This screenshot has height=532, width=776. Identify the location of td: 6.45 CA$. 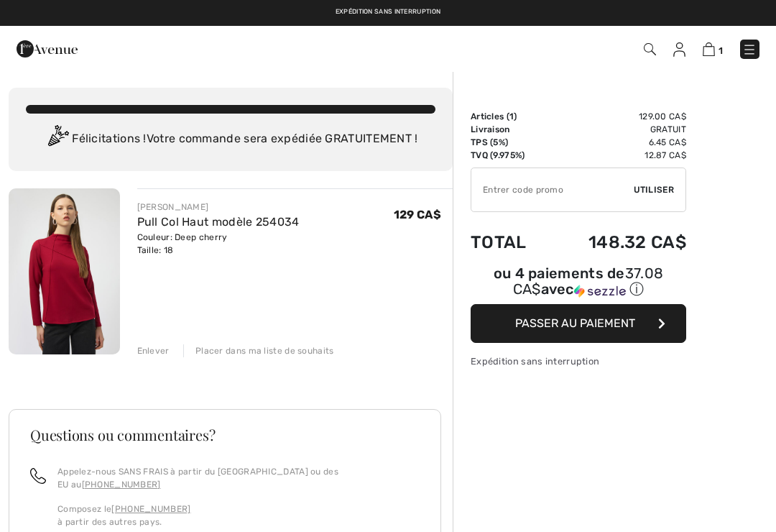
(618, 142).